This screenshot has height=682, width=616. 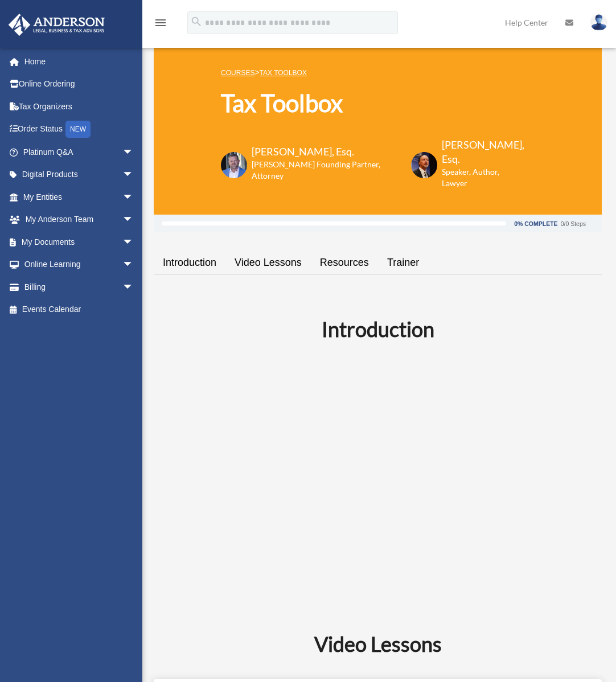 I want to click on img: Scott-Estill-Headshot.png, so click(x=424, y=165).